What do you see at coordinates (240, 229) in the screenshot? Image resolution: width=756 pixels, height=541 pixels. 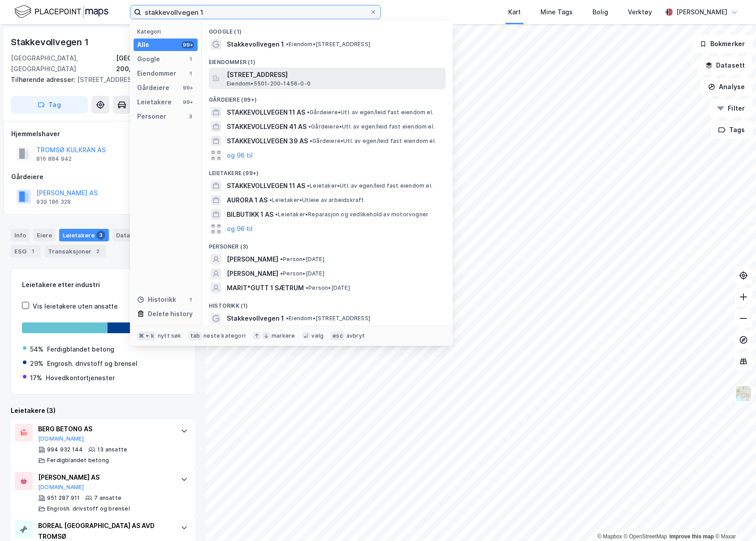 I see `button: og 96 til` at bounding box center [240, 229].